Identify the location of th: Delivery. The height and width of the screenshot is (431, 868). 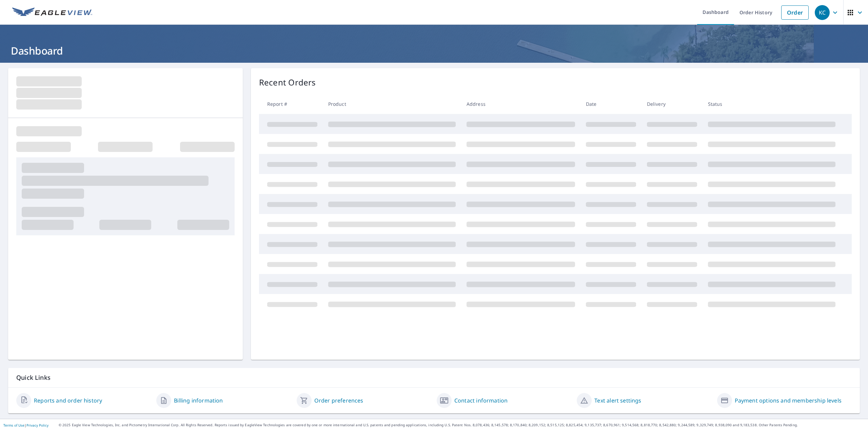
(672, 103).